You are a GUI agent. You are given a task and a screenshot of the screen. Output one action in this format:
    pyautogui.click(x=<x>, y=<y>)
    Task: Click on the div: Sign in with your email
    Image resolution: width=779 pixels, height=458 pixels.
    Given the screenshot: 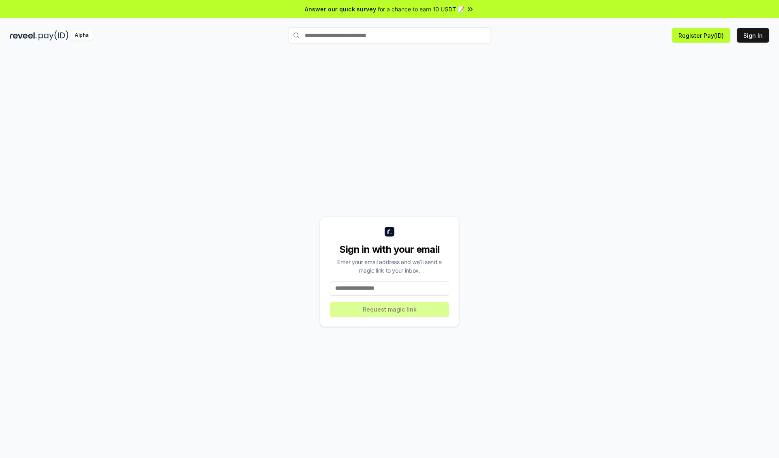 What is the action you would take?
    pyautogui.click(x=390, y=250)
    